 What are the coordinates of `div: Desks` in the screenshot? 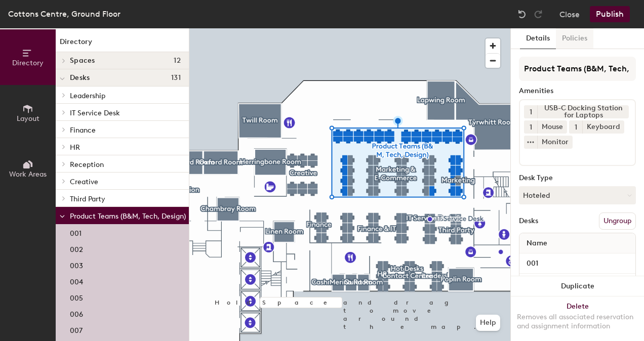 It's located at (529, 221).